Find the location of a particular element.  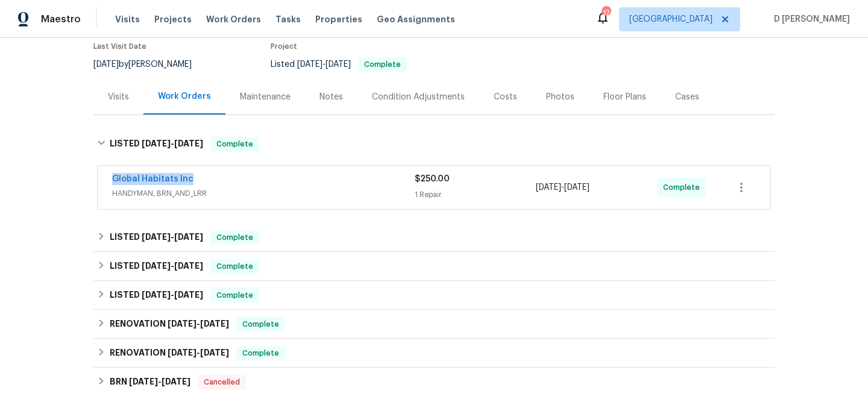

div: Cases is located at coordinates (687, 97).